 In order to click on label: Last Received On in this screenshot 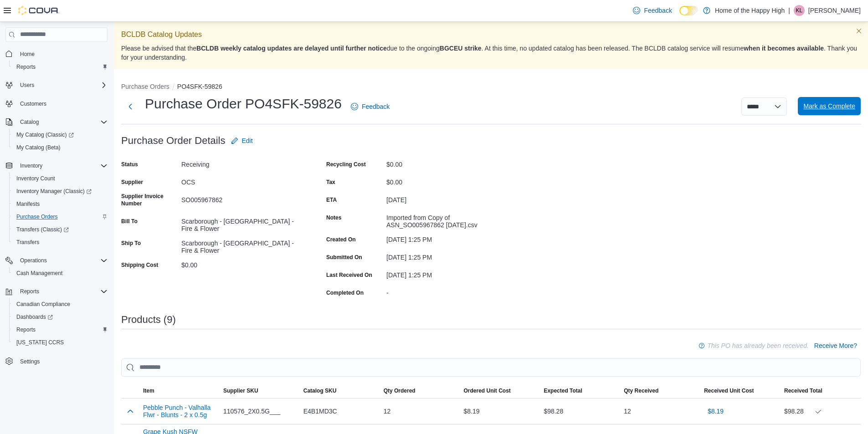, I will do `click(349, 275)`.